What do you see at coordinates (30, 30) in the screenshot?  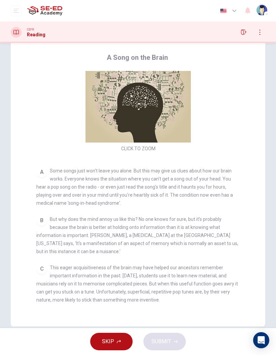 I see `span: CEFR` at bounding box center [30, 30].